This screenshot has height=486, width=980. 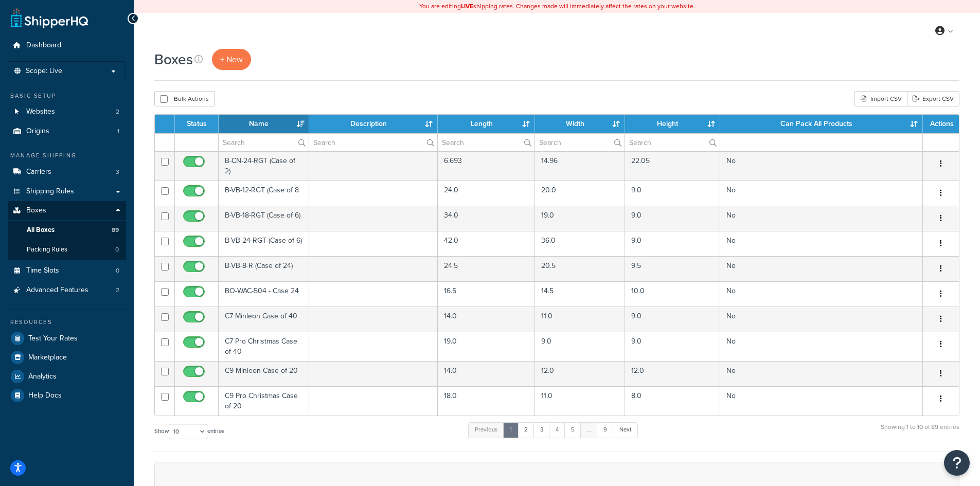 I want to click on a: Analytics, so click(x=67, y=377).